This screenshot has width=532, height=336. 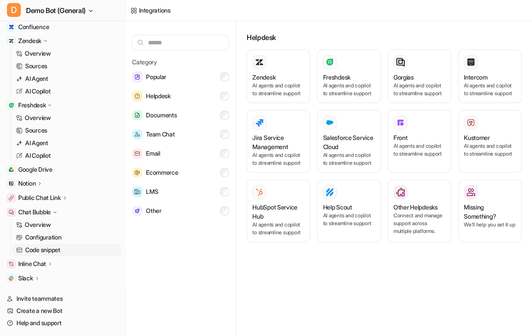 What do you see at coordinates (490, 141) in the screenshot?
I see `button: KustomerKustomerAI agents and copilot to streamline support` at bounding box center [490, 141].